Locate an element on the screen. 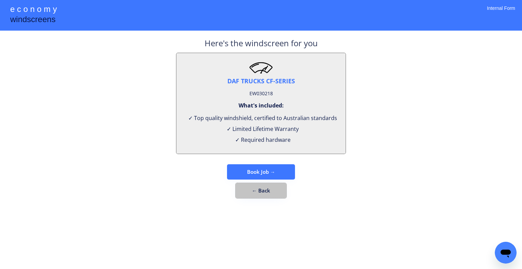  div: EW030218 is located at coordinates (261, 93).